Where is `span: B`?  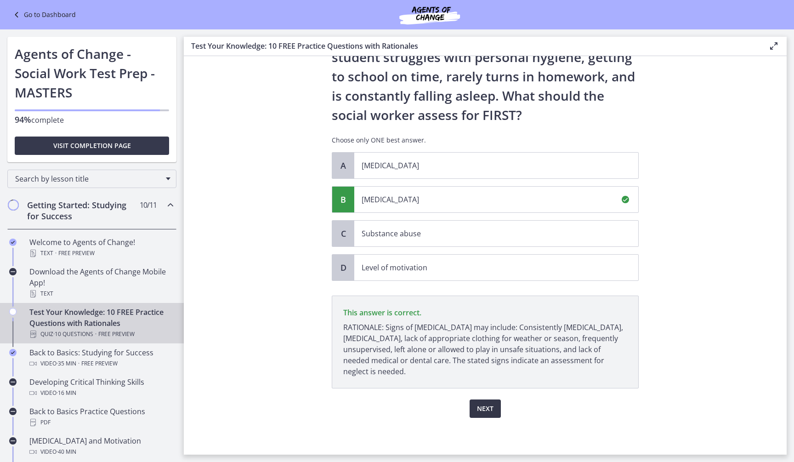
span: B is located at coordinates (343, 199).